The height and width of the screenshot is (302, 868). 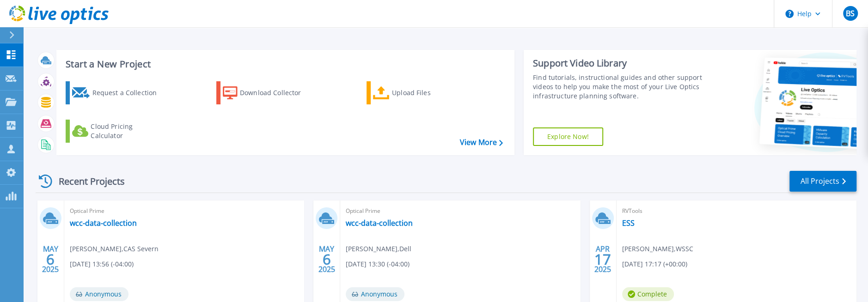 What do you see at coordinates (617, 63) in the screenshot?
I see `div: Support Video Library` at bounding box center [617, 63].